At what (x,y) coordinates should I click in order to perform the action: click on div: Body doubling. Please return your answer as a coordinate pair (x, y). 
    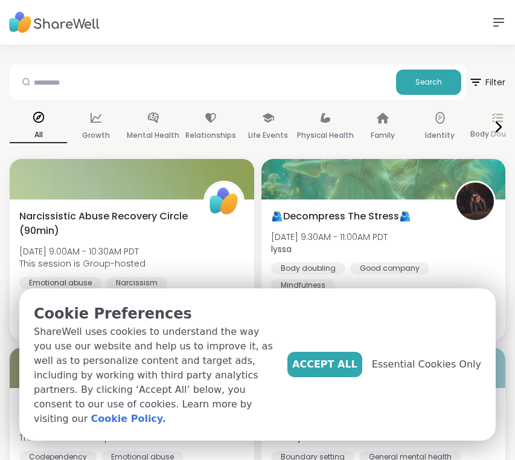
    Looking at the image, I should click on (308, 268).